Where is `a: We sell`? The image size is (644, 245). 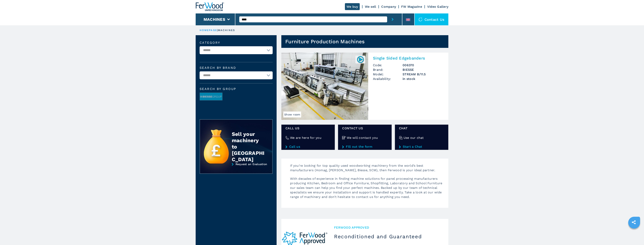 a: We sell is located at coordinates (371, 7).